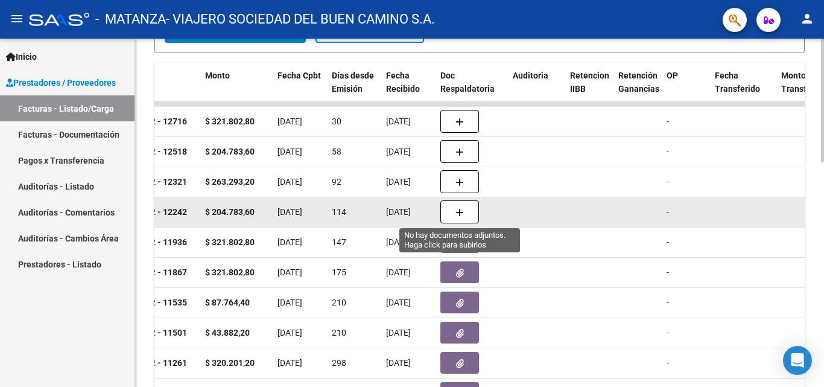 This screenshot has width=824, height=387. Describe the element at coordinates (639, 82) in the screenshot. I see `span: Retención Ganancias` at that location.